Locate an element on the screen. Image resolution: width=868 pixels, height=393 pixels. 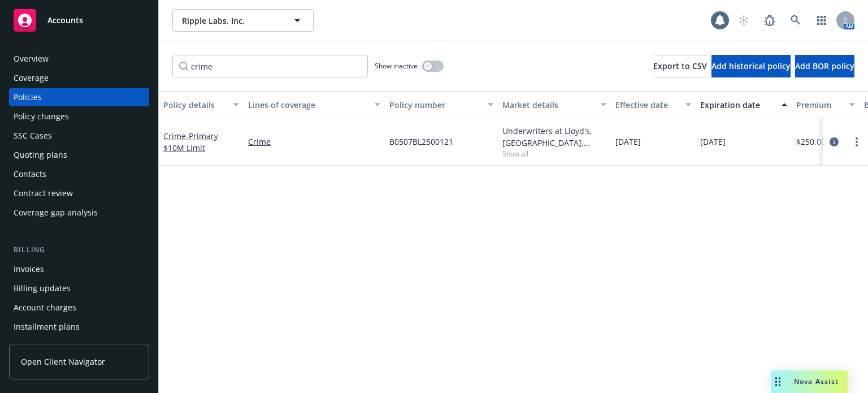
div: Policy number is located at coordinates (435, 105).